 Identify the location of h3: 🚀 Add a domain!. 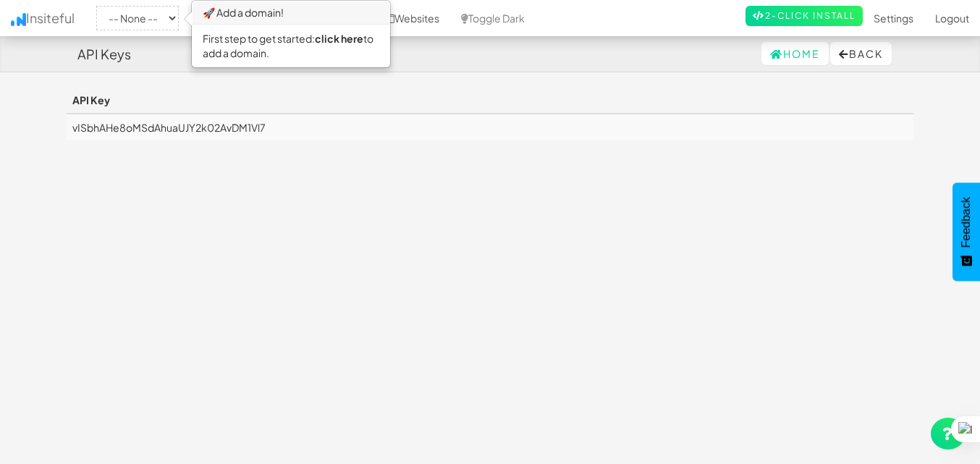
(291, 13).